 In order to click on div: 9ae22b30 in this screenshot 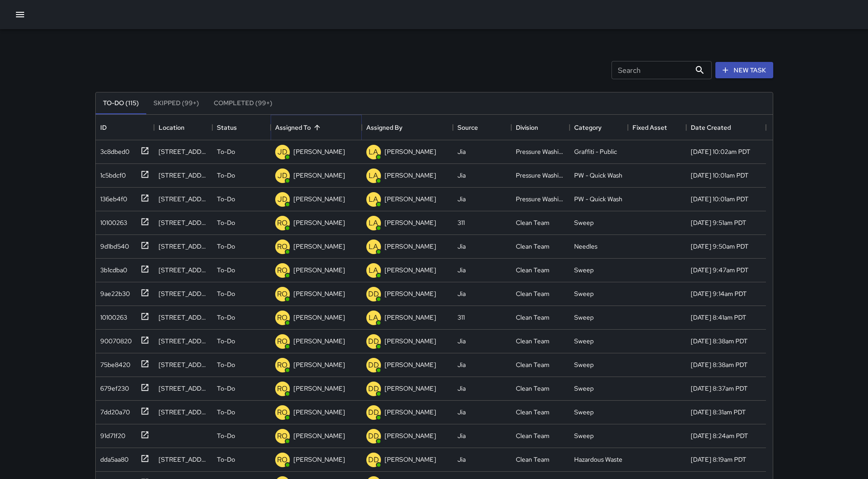, I will do `click(113, 292)`.